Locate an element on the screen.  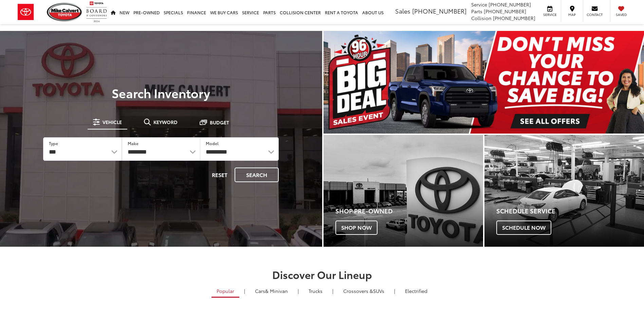
span: Collision is located at coordinates (482, 18).